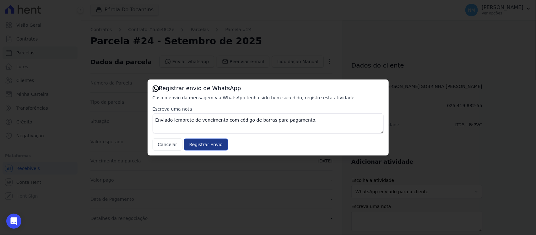  What do you see at coordinates (268, 98) in the screenshot?
I see `p: Caso o envio da mensagem via WhatsApp tenha sido bem-sucedido, registre esta atividade.` at bounding box center [268, 98].